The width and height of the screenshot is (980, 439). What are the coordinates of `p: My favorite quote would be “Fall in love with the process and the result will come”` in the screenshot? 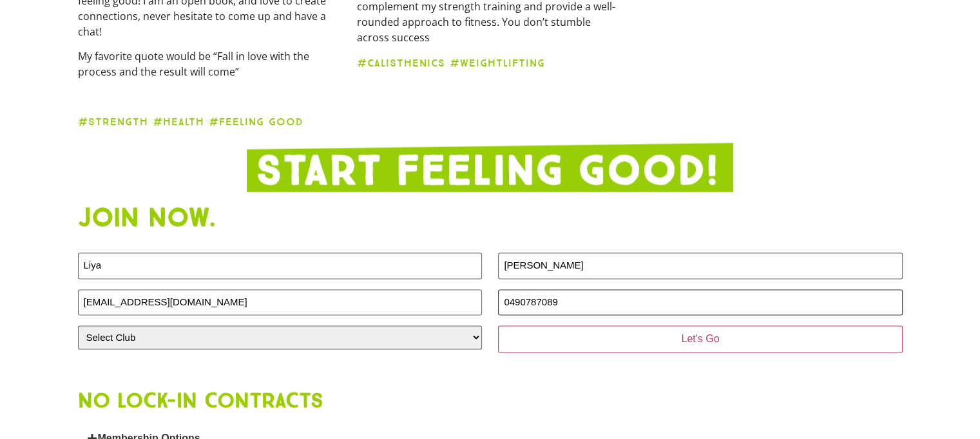 It's located at (211, 64).